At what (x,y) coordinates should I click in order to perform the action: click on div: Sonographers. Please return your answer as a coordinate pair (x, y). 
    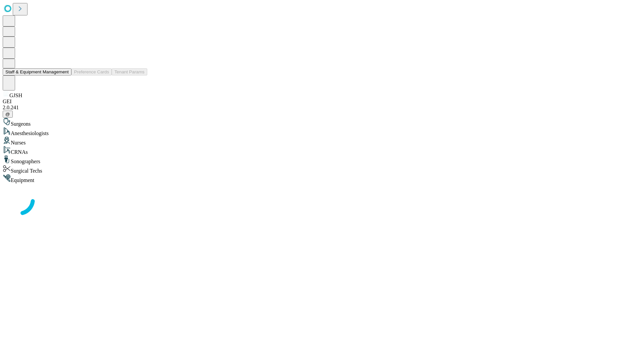
    Looking at the image, I should click on (322, 160).